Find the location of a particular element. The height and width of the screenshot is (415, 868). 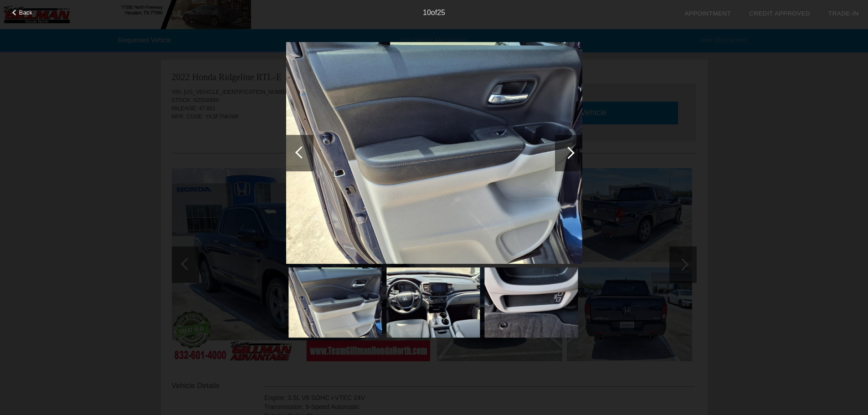

span: 10 is located at coordinates (427, 12).